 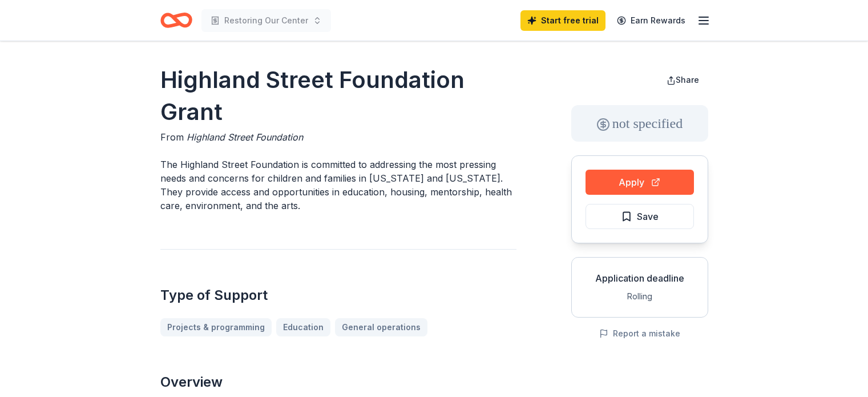 I want to click on div: From, so click(x=339, y=137).